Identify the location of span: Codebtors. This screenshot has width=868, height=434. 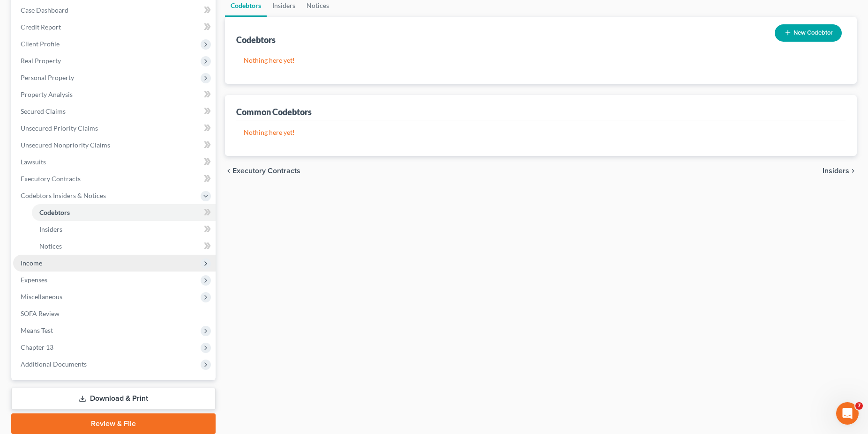
(54, 212).